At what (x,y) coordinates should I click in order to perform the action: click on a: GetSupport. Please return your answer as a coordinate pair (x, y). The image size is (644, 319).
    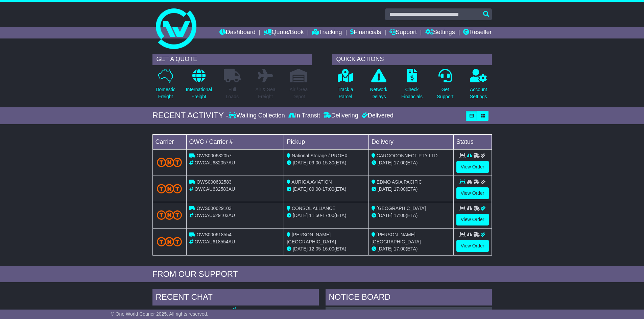
    Looking at the image, I should click on (444, 86).